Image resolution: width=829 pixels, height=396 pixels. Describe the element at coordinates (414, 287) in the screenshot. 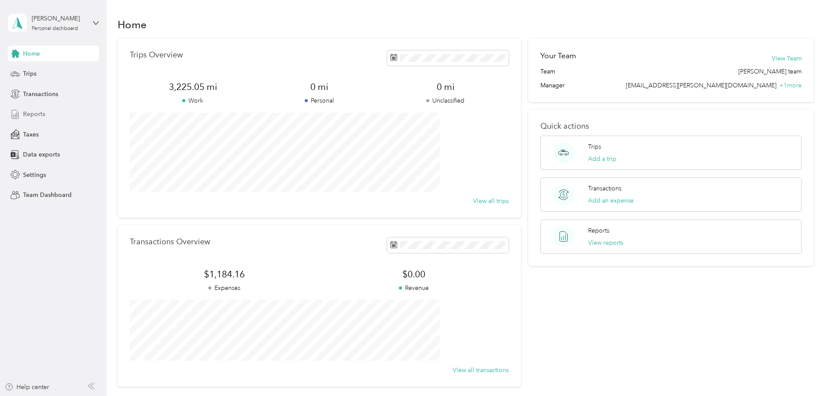

I see `p: Revenue` at that location.